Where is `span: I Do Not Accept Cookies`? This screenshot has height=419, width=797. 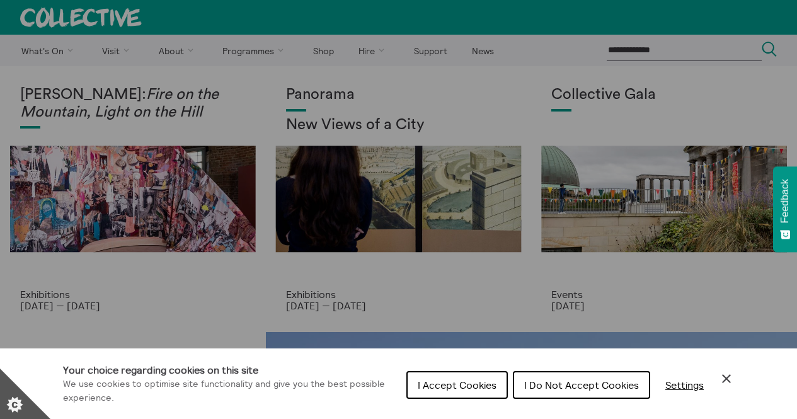
span: I Do Not Accept Cookies is located at coordinates (582, 385).